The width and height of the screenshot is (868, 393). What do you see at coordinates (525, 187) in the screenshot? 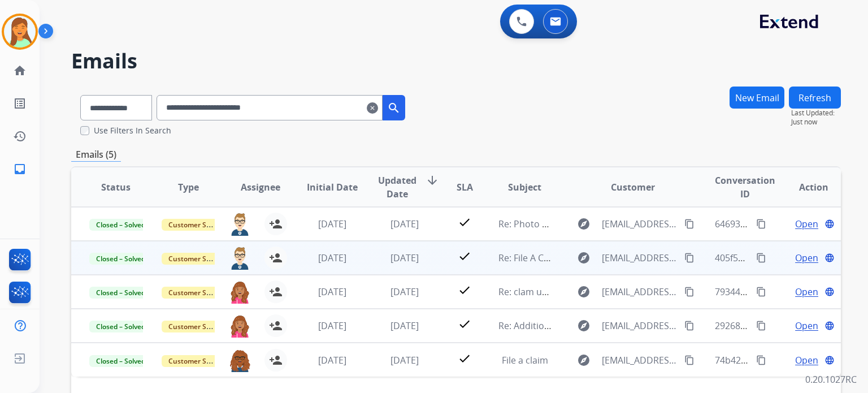
I see `span: Subject` at bounding box center [525, 187].